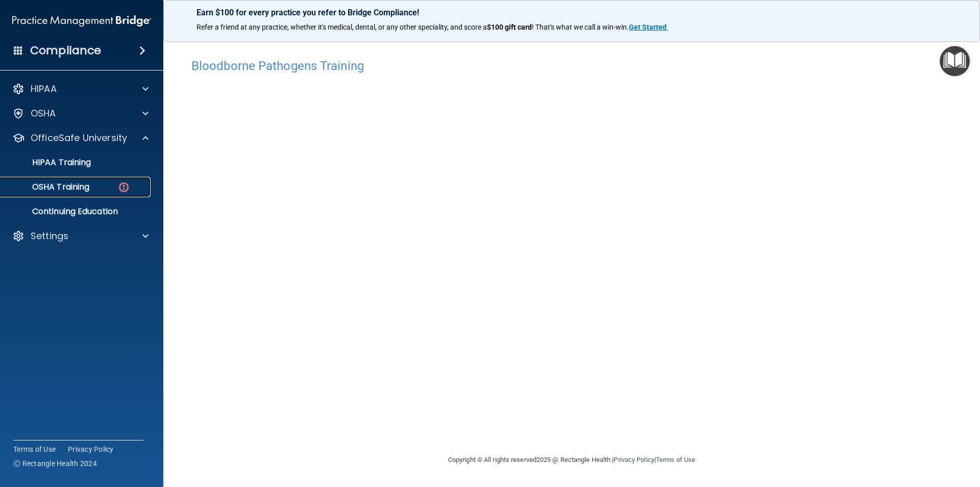 This screenshot has width=980, height=487. What do you see at coordinates (80, 89) in the screenshot?
I see `a: HIPAA` at bounding box center [80, 89].